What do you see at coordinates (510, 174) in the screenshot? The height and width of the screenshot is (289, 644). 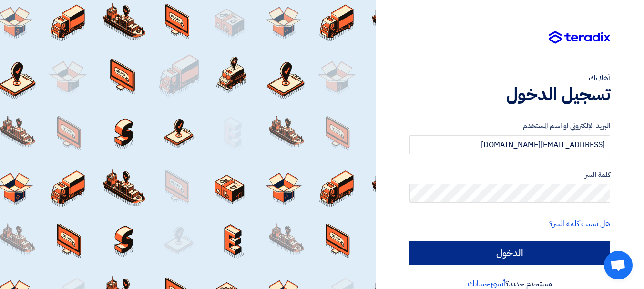 I see `label: كلمة السر` at bounding box center [510, 174].